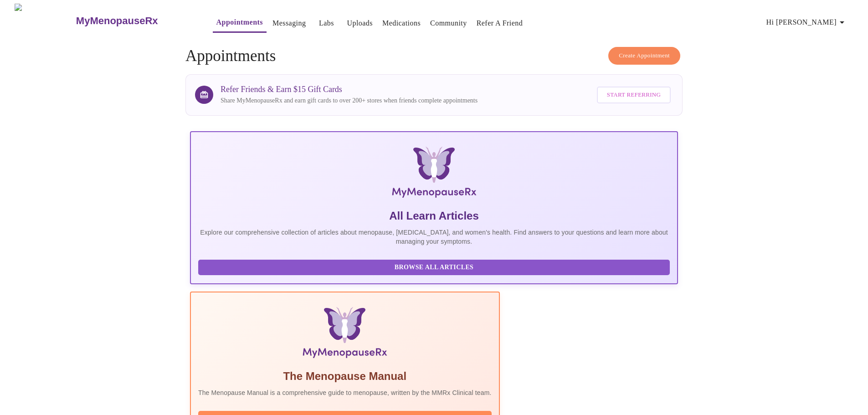 This screenshot has height=415, width=868. I want to click on a: Community, so click(449, 24).